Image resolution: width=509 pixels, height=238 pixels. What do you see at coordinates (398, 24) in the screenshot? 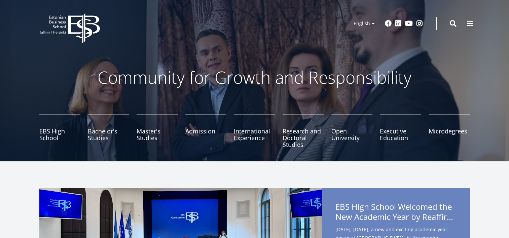
I see `a: Linkedin` at bounding box center [398, 24].